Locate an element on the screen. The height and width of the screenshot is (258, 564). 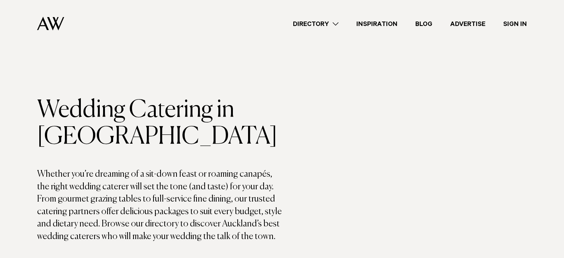
p: Whether you’re dreaming of a sit-down feast or roaming canapés, the right wedding caterer will se... is located at coordinates (160, 206).